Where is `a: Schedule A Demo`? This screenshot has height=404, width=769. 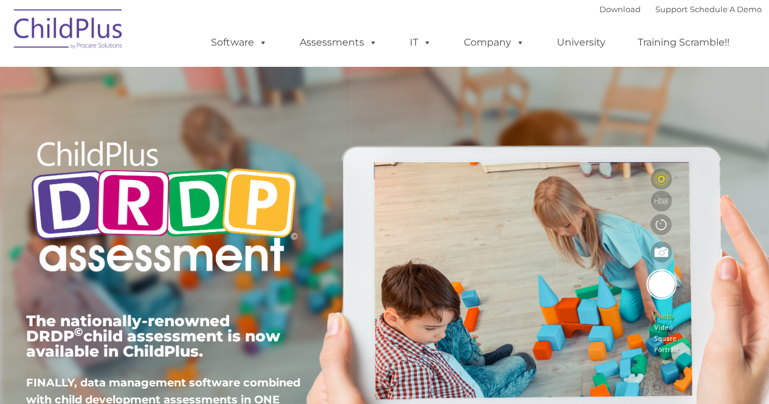 a: Schedule A Demo is located at coordinates (726, 9).